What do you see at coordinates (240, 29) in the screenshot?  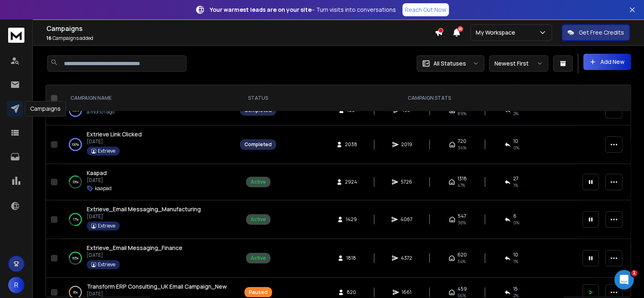 I see `h1: Campaigns` at bounding box center [240, 29].